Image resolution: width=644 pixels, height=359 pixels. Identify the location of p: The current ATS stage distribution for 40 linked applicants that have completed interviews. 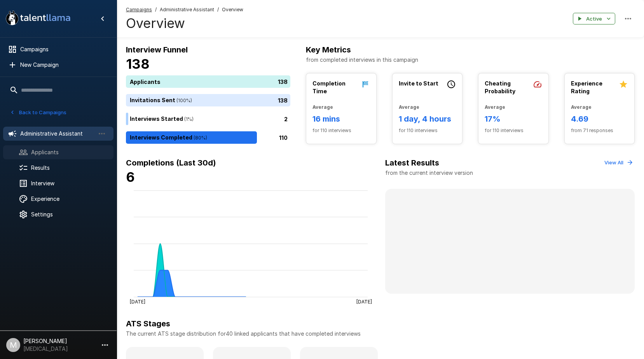
(380, 334).